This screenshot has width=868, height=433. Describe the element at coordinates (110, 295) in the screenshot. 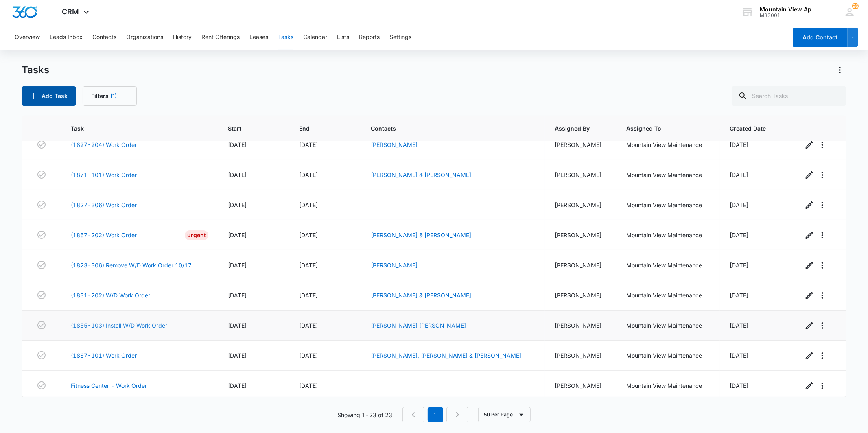

I see `a: (1831-202) W/D Work Order` at that location.